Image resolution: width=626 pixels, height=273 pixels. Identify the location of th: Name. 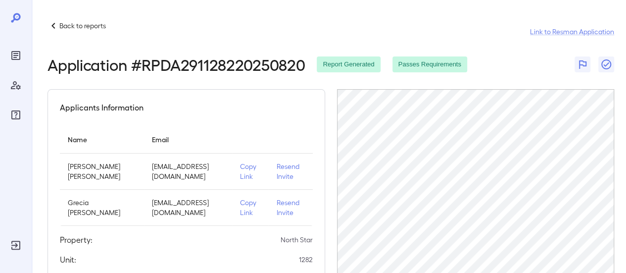
(102, 139).